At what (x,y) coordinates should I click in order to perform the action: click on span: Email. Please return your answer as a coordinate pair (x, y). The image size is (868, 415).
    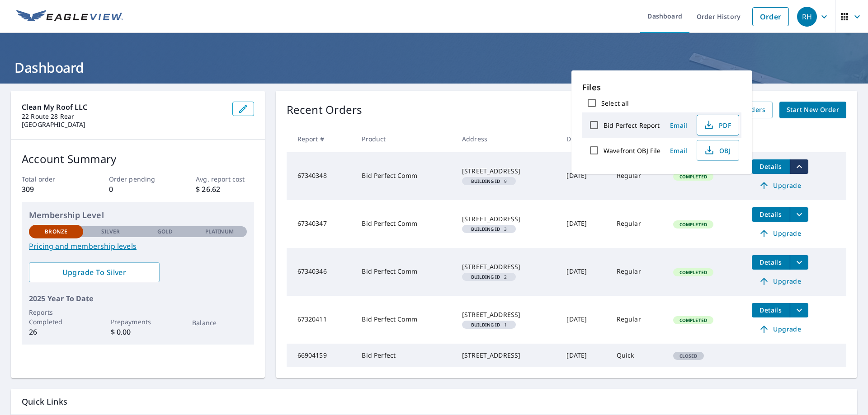
    Looking at the image, I should click on (679, 125).